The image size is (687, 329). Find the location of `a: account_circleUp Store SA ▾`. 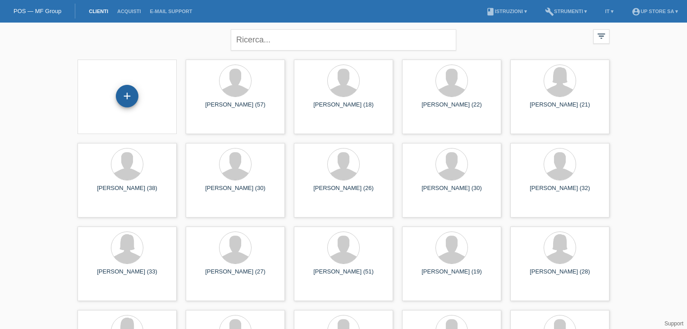

a: account_circleUp Store SA ▾ is located at coordinates (654, 11).